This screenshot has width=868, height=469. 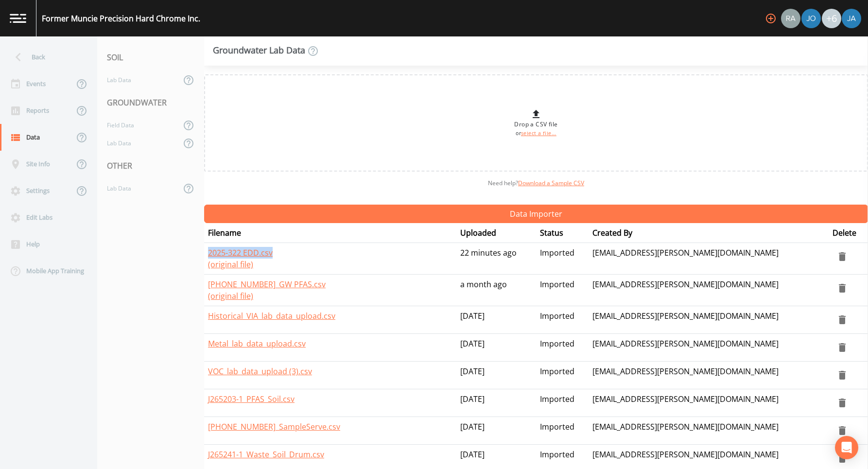 I want to click on a: 2025-322 EDD.csv, so click(x=240, y=253).